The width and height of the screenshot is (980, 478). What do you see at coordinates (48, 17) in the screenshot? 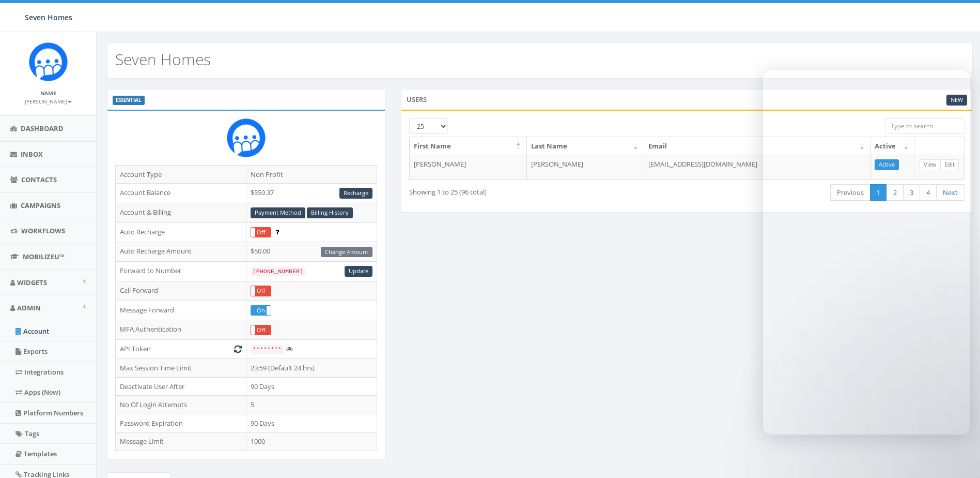
I see `span: Seven Homes` at bounding box center [48, 17].